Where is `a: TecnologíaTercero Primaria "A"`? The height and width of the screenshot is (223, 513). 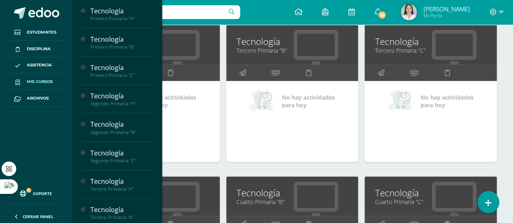
a: TecnologíaTercero Primaria "A" is located at coordinates (121, 185).